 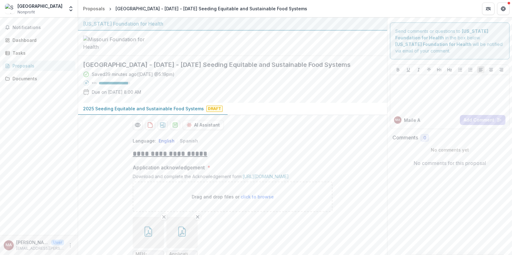 What do you see at coordinates (257, 196) in the screenshot?
I see `span: click to browse` at bounding box center [257, 196].